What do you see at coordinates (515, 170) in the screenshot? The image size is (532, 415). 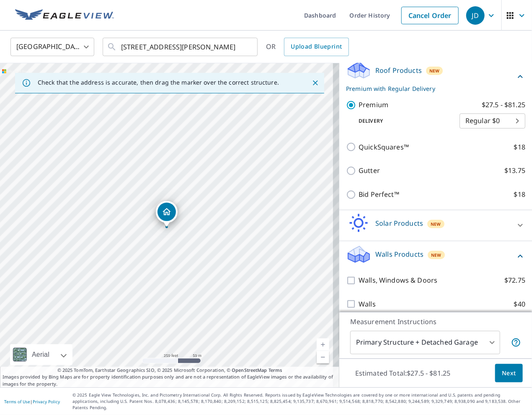 I see `p: $13.75` at bounding box center [515, 170].